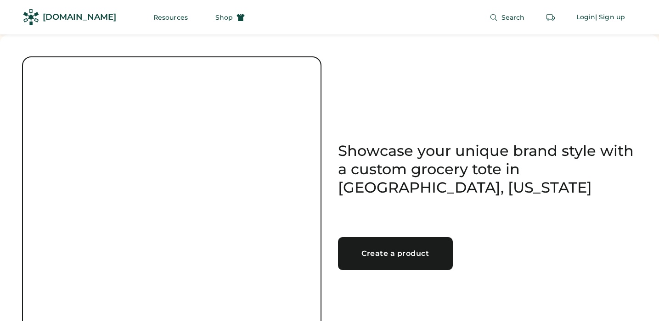 The image size is (659, 321). What do you see at coordinates (230, 17) in the screenshot?
I see `button: Shop` at bounding box center [230, 17].